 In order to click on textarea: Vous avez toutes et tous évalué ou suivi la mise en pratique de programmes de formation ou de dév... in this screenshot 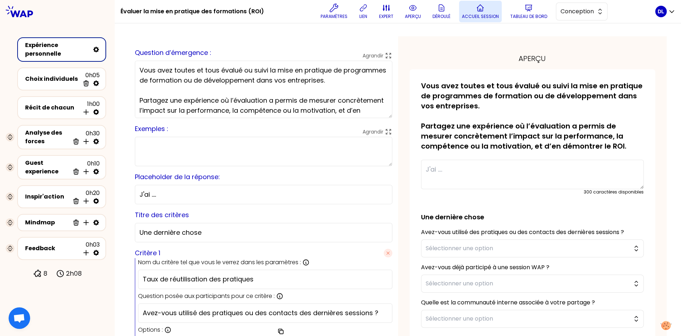, I will do `click(264, 89)`.